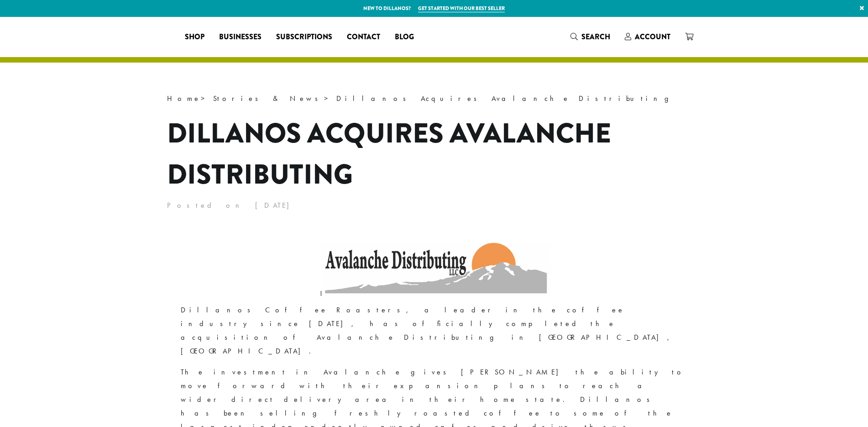  Describe the element at coordinates (268, 98) in the screenshot. I see `a: Stories & News` at that location.